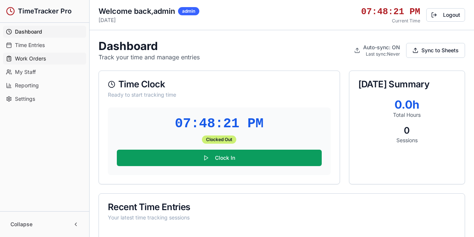  I want to click on a: Work Orders, so click(44, 59).